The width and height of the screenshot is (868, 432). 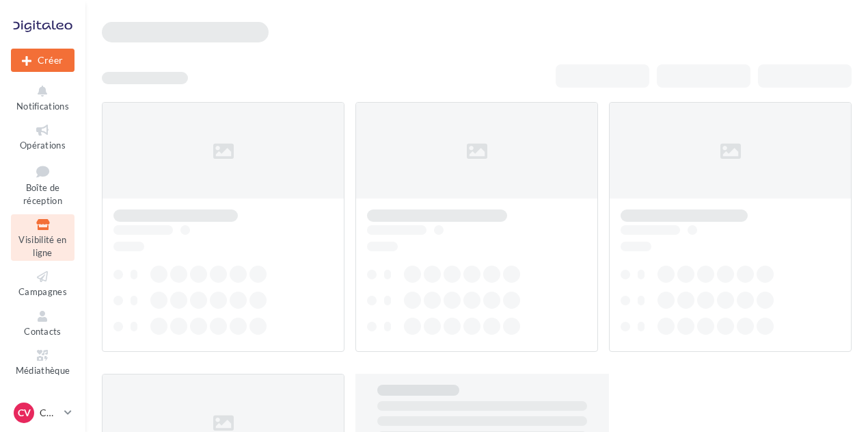 I want to click on a: Calendrier, so click(x=42, y=401).